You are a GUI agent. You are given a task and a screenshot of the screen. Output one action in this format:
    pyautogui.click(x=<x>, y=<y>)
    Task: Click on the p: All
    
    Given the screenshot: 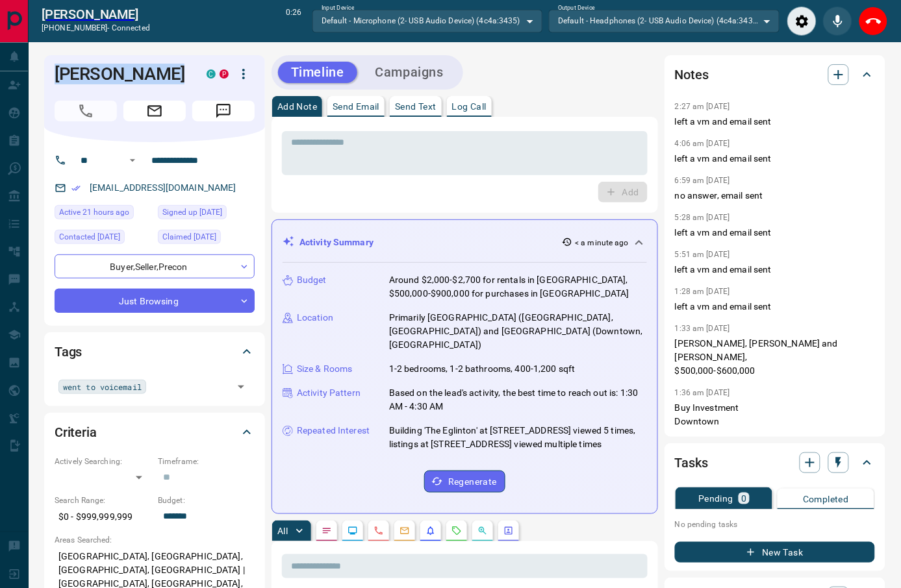 What is the action you would take?
    pyautogui.click(x=283, y=531)
    